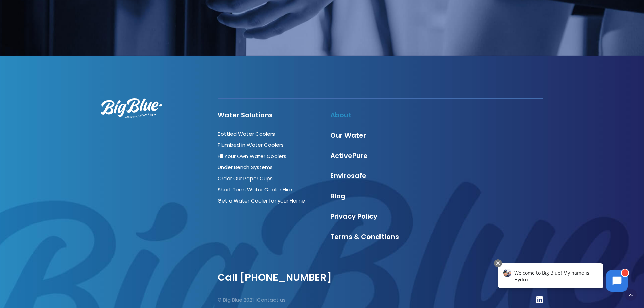  What do you see at coordinates (296, 300) in the screenshot?
I see `p: © Big Blue 2021 |` at bounding box center [296, 300].